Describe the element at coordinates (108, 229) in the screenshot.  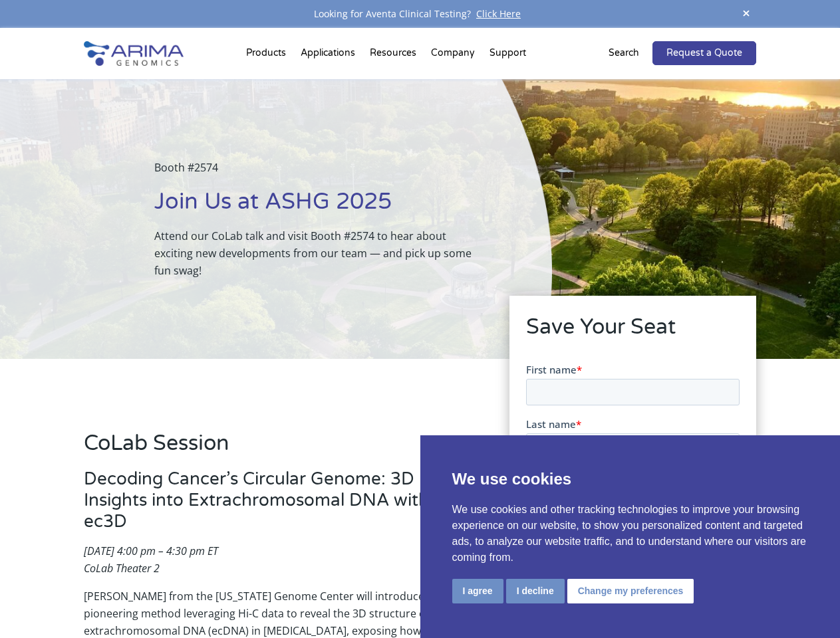
I see `span: Please register me for the CoLab Session` at that location.